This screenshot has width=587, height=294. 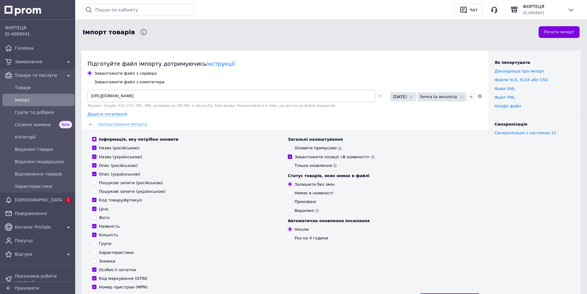 I want to click on div: Опис (російською), so click(x=118, y=165).